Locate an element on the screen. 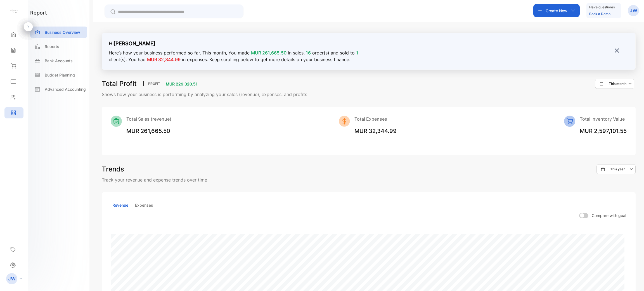 This screenshot has height=291, width=644. a: Business Overview is located at coordinates (59, 32).